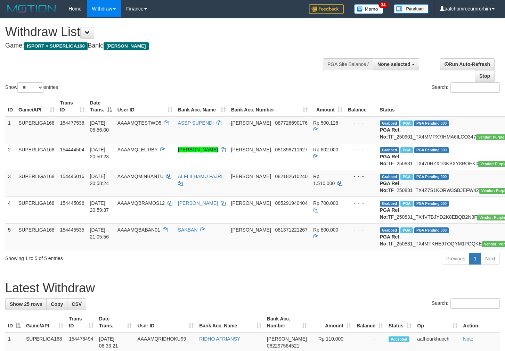 This screenshot has width=505, height=351. What do you see at coordinates (14, 322) in the screenshot?
I see `th: ID: activate to sort column descending` at bounding box center [14, 322].